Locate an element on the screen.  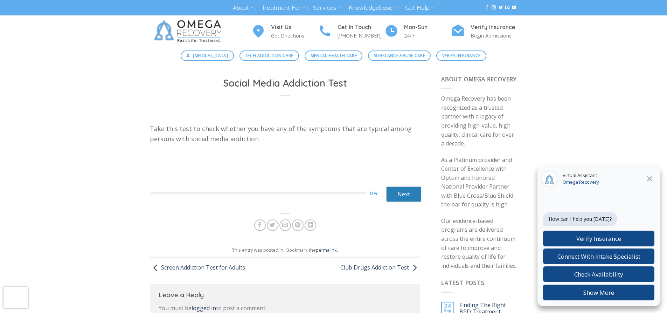
a: Share on LinkedIn is located at coordinates (310, 225).